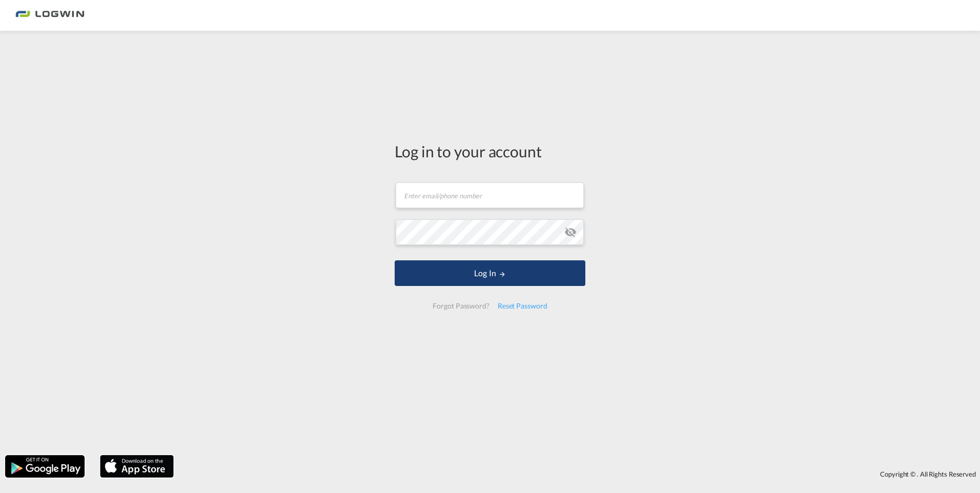  Describe the element at coordinates (137, 467) in the screenshot. I see `img: apple.png` at that location.